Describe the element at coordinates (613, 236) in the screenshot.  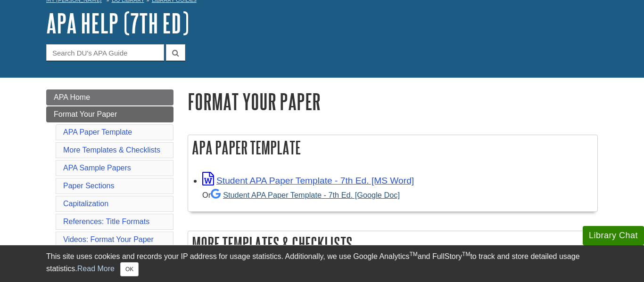
I see `button: Library Chat` at that location.